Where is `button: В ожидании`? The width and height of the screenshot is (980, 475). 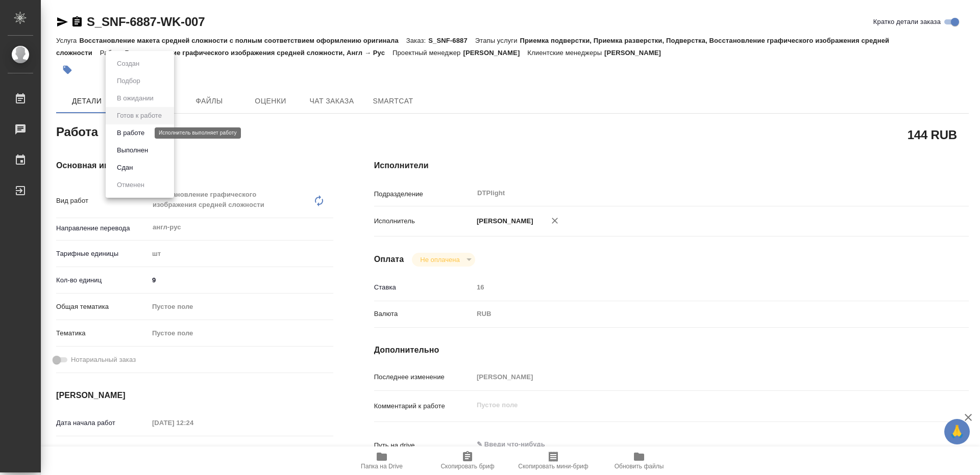
button: В ожидании is located at coordinates (135, 98).